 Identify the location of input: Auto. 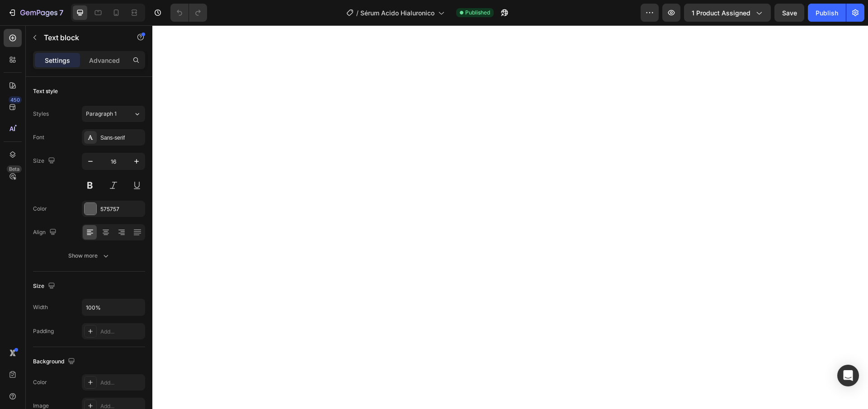
(114, 308).